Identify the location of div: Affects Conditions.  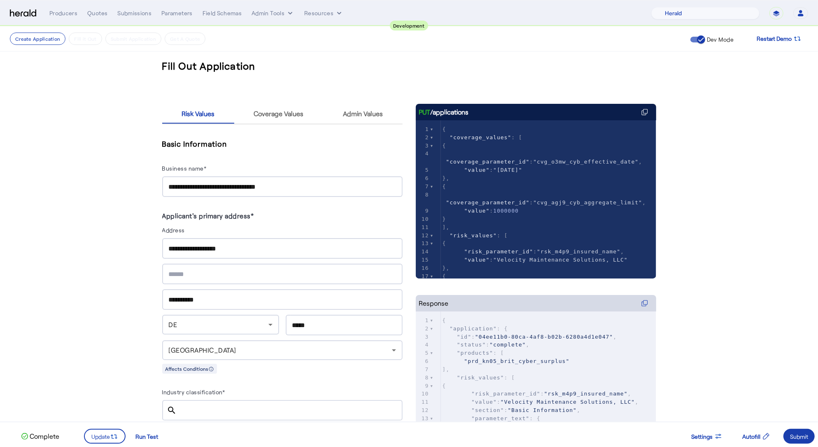
(189, 369).